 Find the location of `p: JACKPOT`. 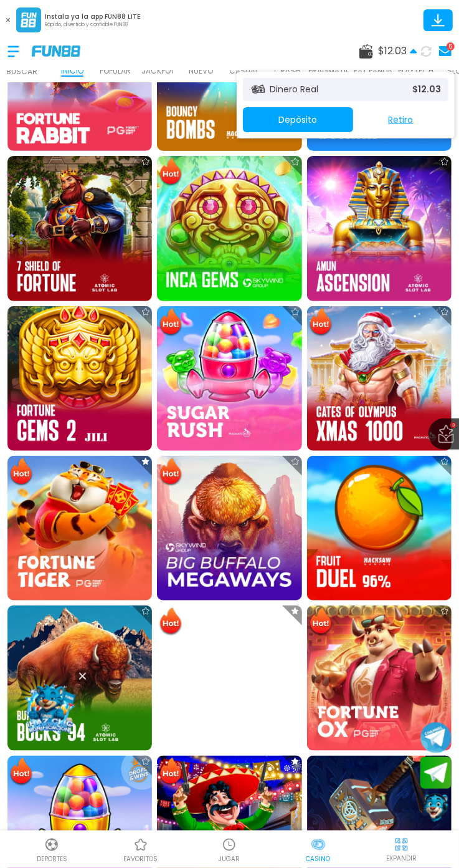

p: JACKPOT is located at coordinates (158, 70).